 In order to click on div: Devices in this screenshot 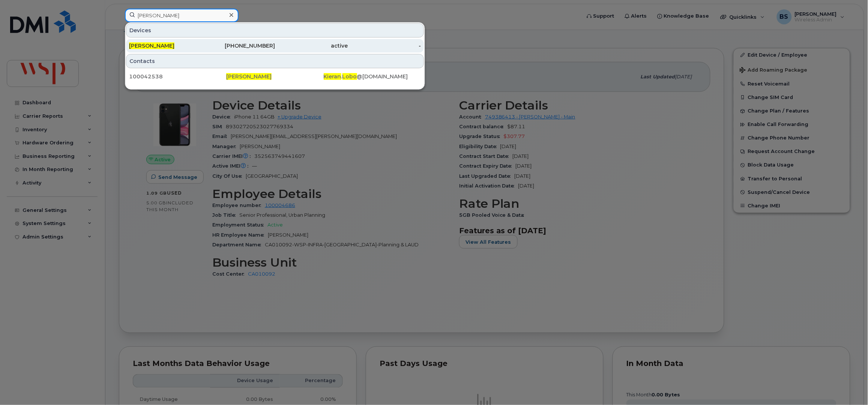, I will do `click(275, 30)`.